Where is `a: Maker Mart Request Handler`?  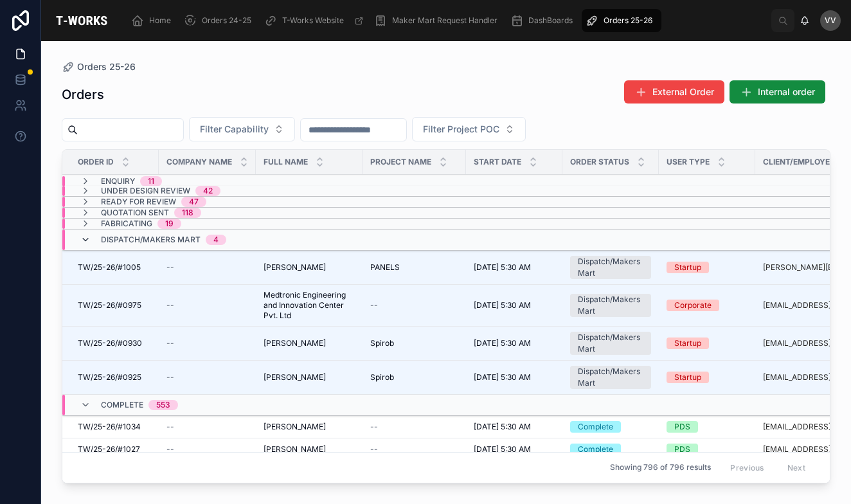
a: Maker Mart Request Handler is located at coordinates (438, 21).